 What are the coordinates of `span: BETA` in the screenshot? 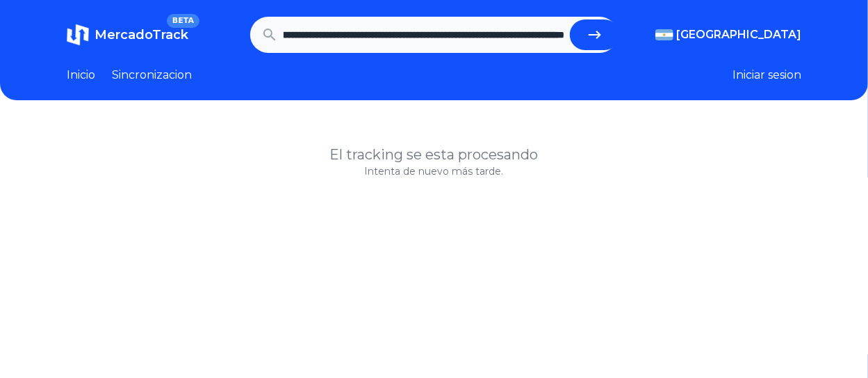 It's located at (183, 21).